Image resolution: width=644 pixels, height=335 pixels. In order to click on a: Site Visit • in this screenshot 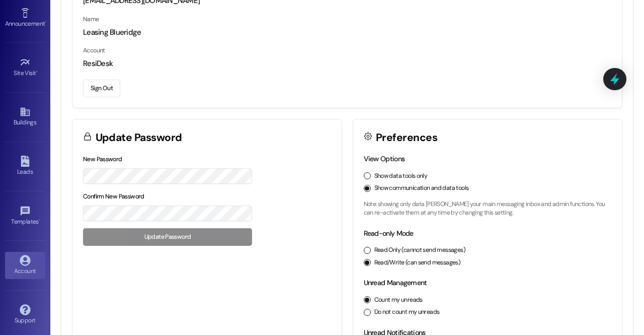, I will do `click(25, 67)`.